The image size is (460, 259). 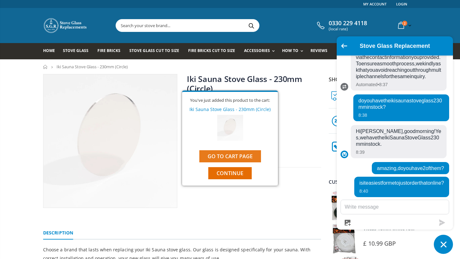 What do you see at coordinates (294, 51) in the screenshot?
I see `a: How To` at bounding box center [294, 51].